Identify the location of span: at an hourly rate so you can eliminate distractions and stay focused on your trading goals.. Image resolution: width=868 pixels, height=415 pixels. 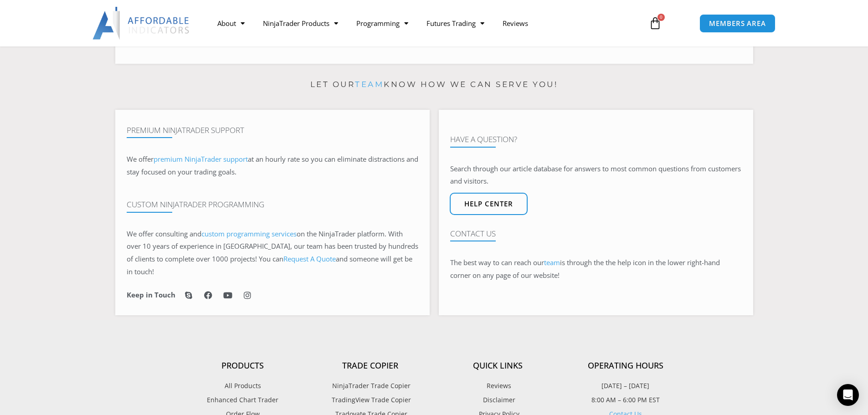
(272, 166).